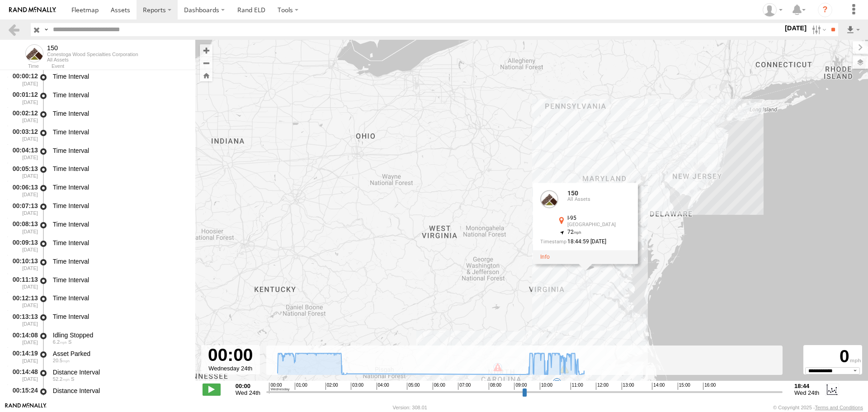 The image size is (868, 412). Describe the element at coordinates (301, 386) in the screenshot. I see `span: 01:00` at that location.